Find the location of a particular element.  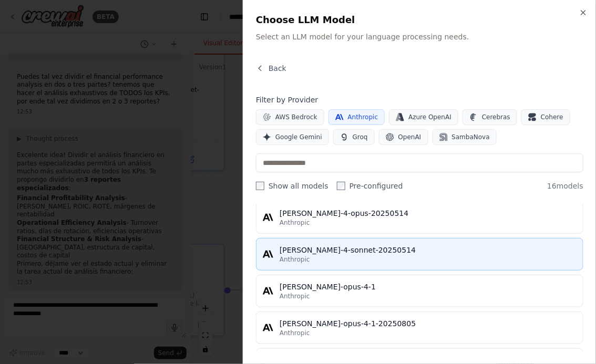

button: OpenAI is located at coordinates (403, 137).